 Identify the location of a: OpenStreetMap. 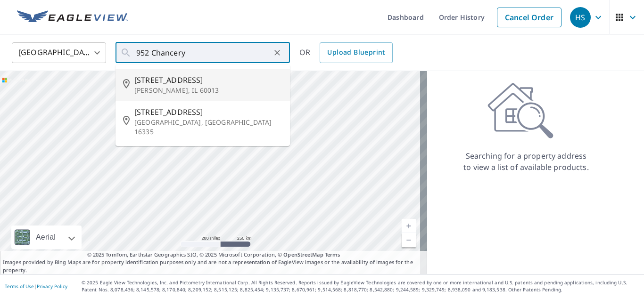
(303, 255).